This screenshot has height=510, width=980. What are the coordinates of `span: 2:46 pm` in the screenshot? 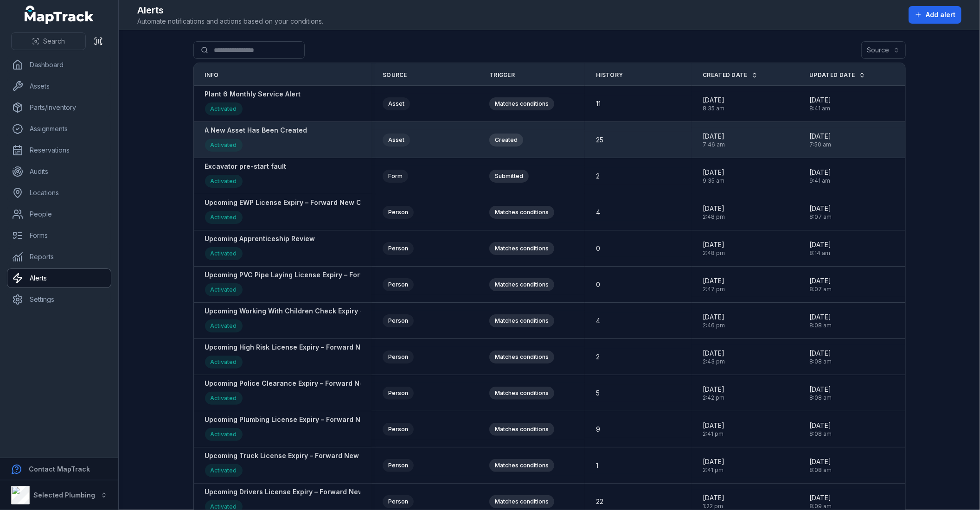 It's located at (714, 325).